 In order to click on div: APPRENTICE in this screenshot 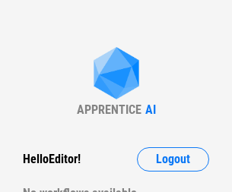, I will do `click(109, 109)`.